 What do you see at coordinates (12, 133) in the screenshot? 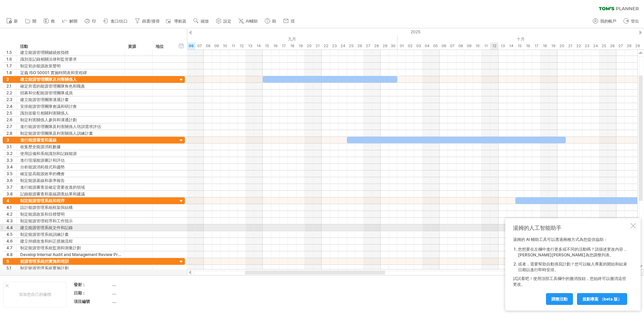
I see `div: 2.8` at bounding box center [12, 133].